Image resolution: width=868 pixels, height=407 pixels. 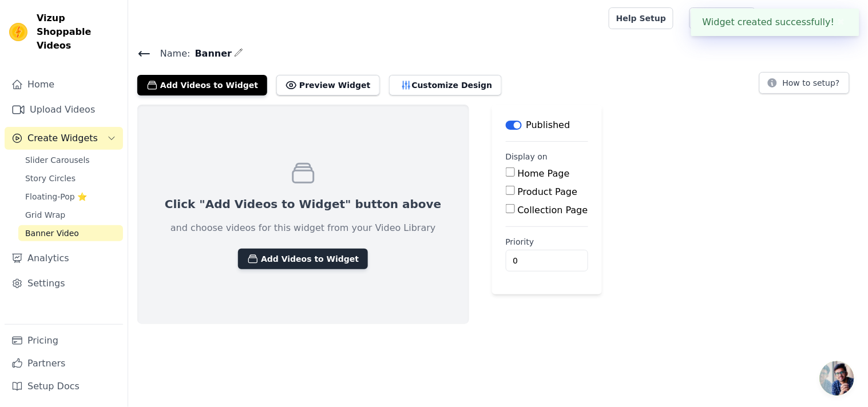 I want to click on a: Open chat, so click(x=837, y=379).